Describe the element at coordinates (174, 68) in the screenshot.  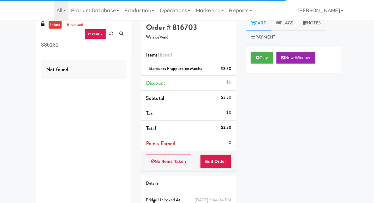
I see `span: Starbucks Frappuccino Mocha` at that location.